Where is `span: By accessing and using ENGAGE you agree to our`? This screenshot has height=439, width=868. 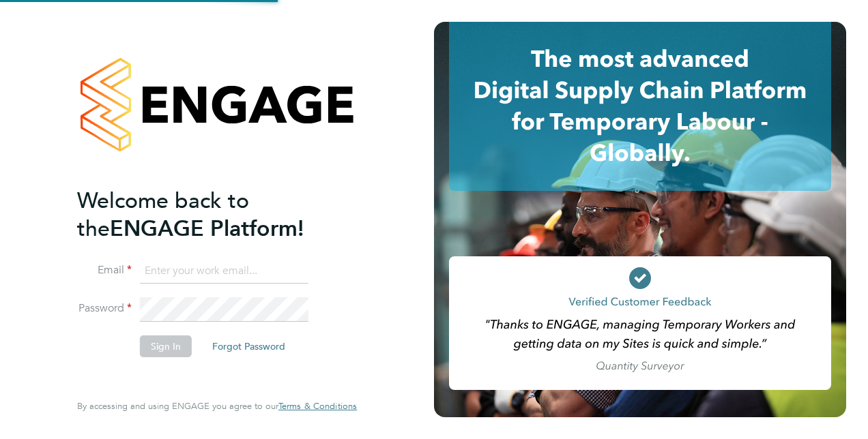
span: By accessing and using ENGAGE you agree to our is located at coordinates (217, 405).